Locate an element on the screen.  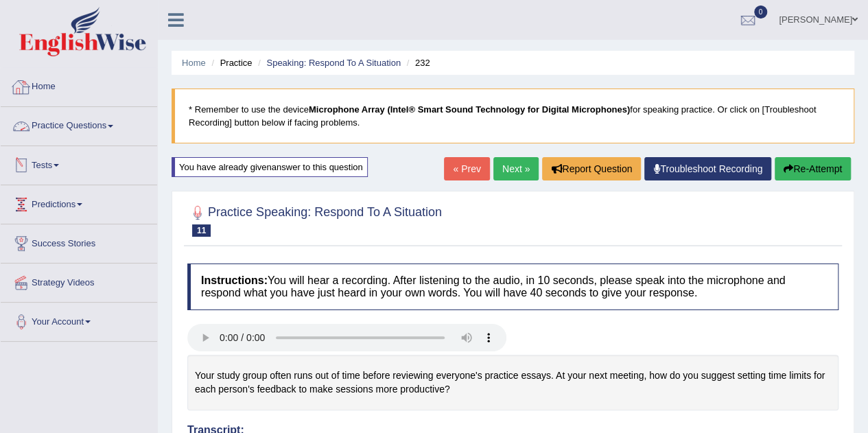
blockquote: * Remember to use the device for speaking practice. Or click on [Troubleshoot Recording] button b... is located at coordinates (513, 116).